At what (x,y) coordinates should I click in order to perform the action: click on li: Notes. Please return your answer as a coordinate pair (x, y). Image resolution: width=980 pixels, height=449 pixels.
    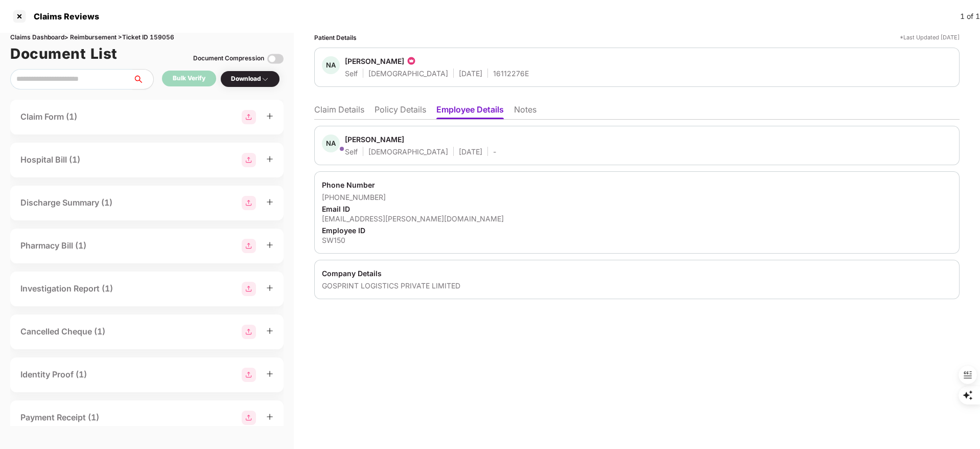
    Looking at the image, I should click on (525, 112).